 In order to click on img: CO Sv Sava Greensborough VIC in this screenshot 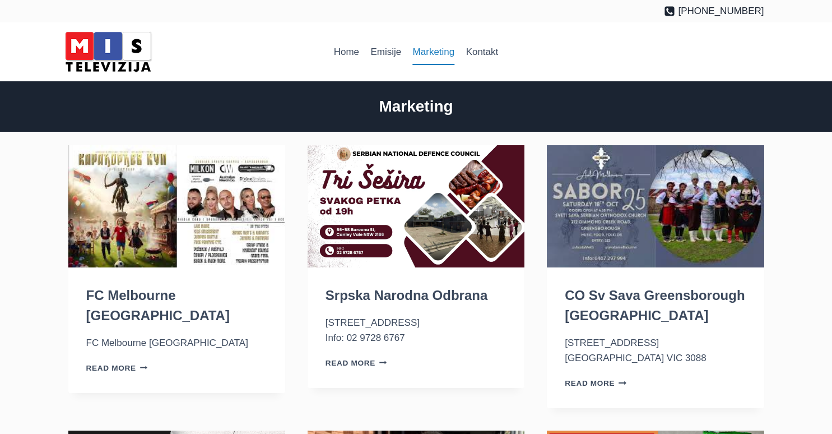, I will do `click(655, 206)`.